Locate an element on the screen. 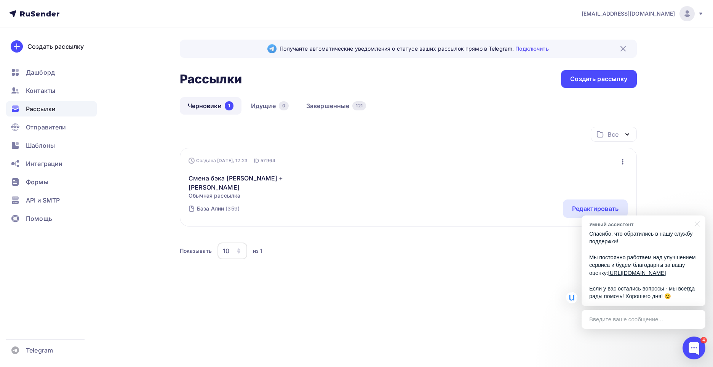  span: Шаблоны is located at coordinates (40, 146).